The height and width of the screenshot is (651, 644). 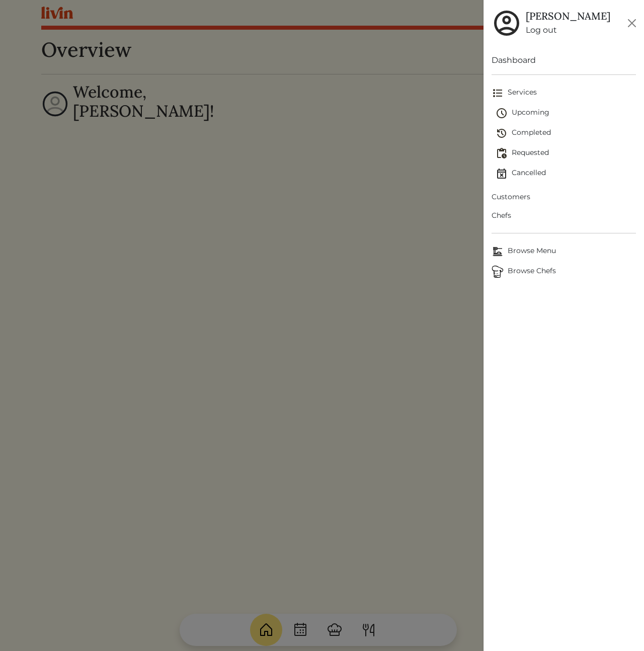 What do you see at coordinates (566, 113) in the screenshot?
I see `a: Upcoming` at bounding box center [566, 113].